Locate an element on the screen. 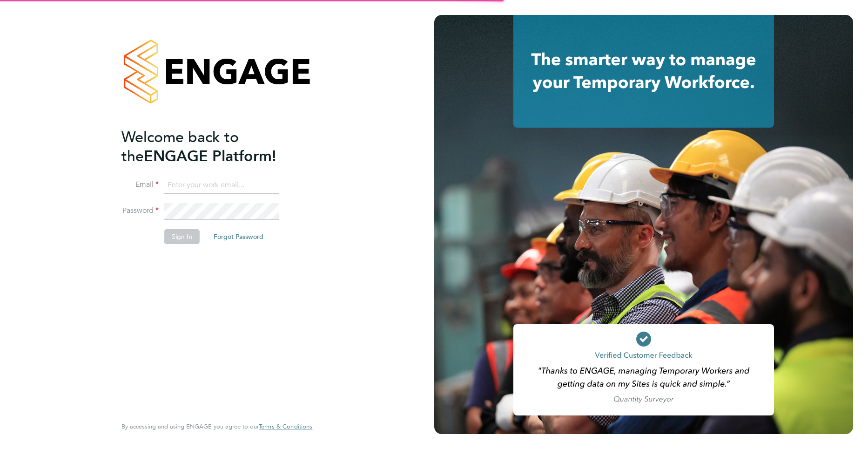  label: Email is located at coordinates (140, 185).